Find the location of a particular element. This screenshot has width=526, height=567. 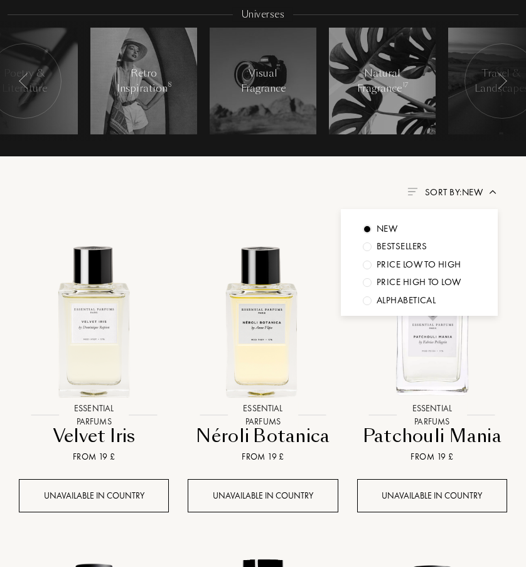

a: Velvet Iris Essential ParfumsEssential ParfumsVelvet IrisFrom 19 £ is located at coordinates (94, 350).